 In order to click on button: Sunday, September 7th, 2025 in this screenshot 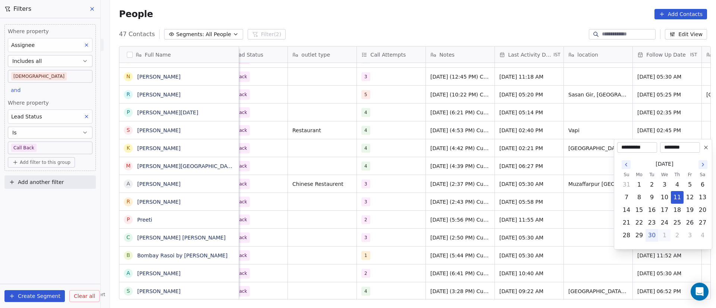, I will do `click(626, 198)`.